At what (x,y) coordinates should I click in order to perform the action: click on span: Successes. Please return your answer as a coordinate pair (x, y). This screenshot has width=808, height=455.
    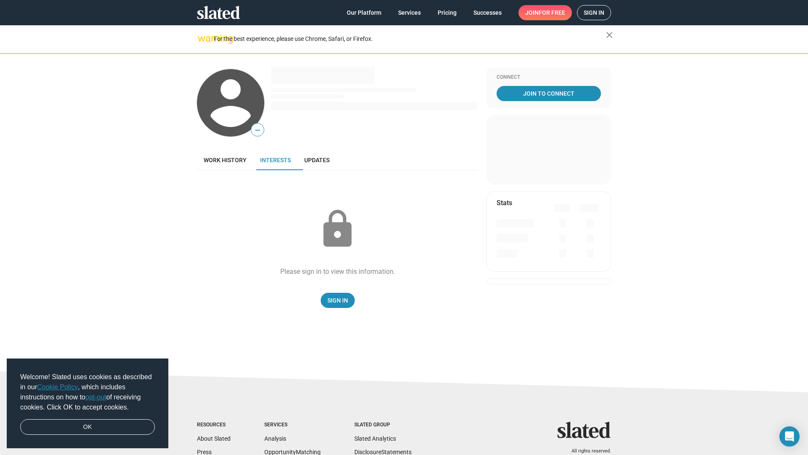
    Looking at the image, I should click on (487, 13).